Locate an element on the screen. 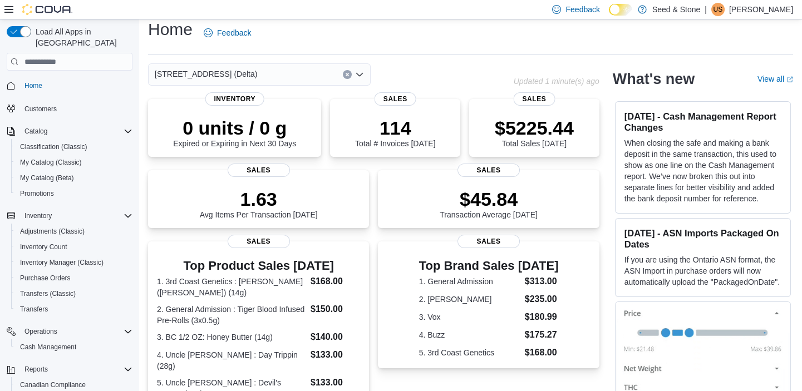  dd: $175.27 is located at coordinates (541, 335).